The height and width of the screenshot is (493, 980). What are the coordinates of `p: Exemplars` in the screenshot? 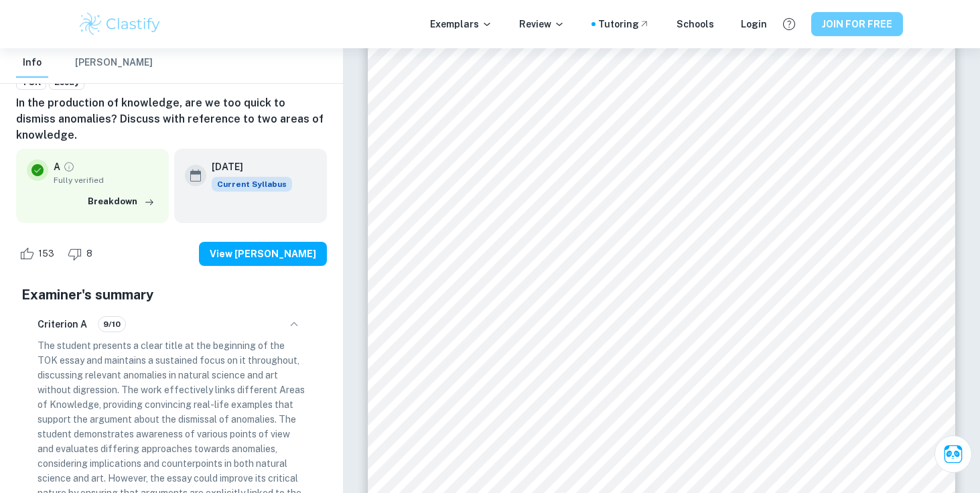 It's located at (461, 24).